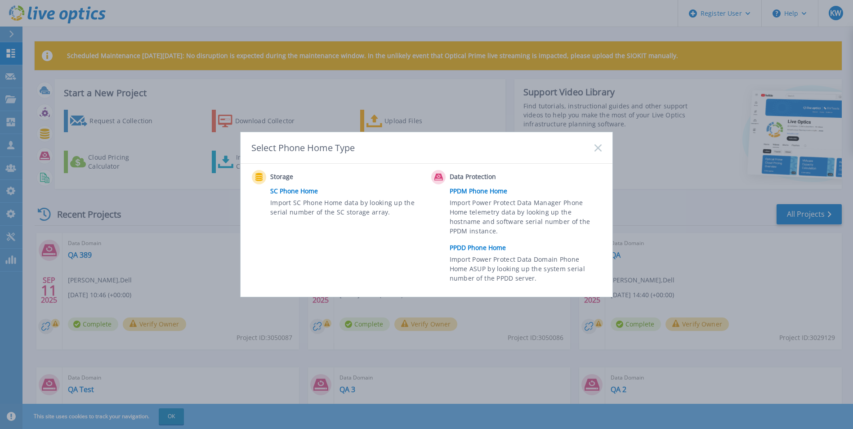  I want to click on span: Data Protection, so click(494, 177).